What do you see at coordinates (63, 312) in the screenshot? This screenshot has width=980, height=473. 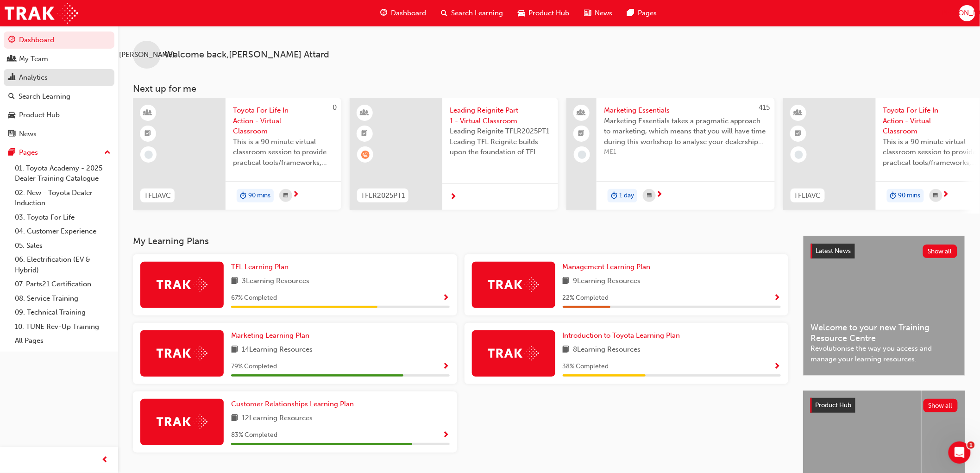 I see `a: 09. Technical Training` at bounding box center [63, 312].